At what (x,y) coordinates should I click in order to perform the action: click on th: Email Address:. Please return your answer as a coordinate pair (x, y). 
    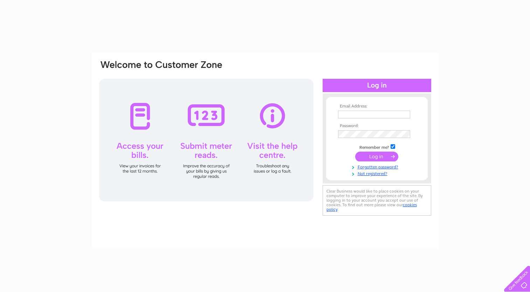
    Looking at the image, I should click on (377, 106).